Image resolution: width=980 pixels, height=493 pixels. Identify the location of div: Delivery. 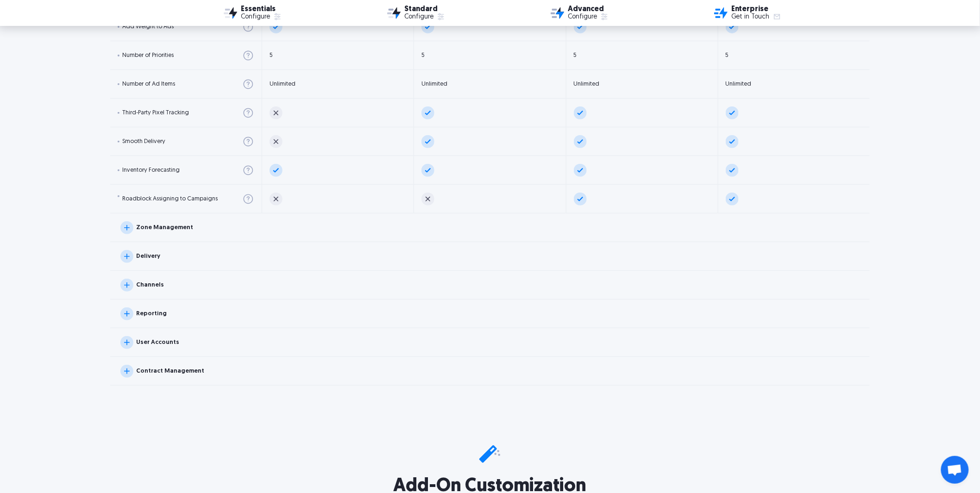
(148, 256).